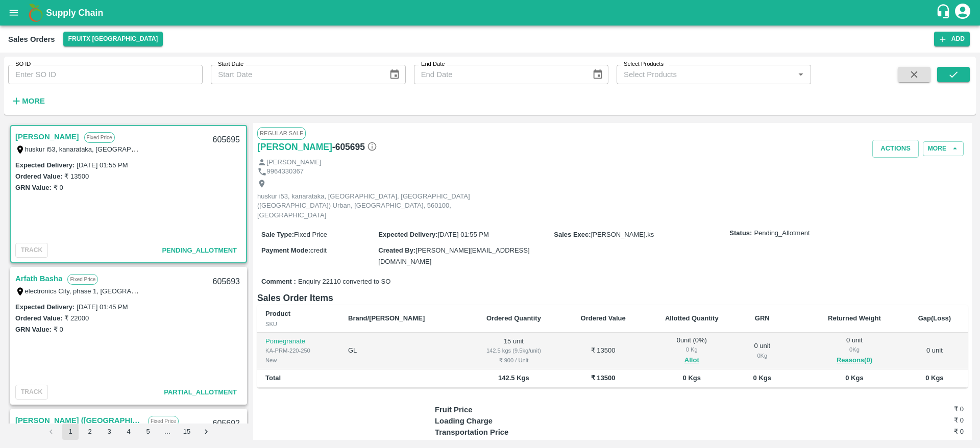 The width and height of the screenshot is (980, 448). I want to click on p: 9964330367, so click(285, 172).